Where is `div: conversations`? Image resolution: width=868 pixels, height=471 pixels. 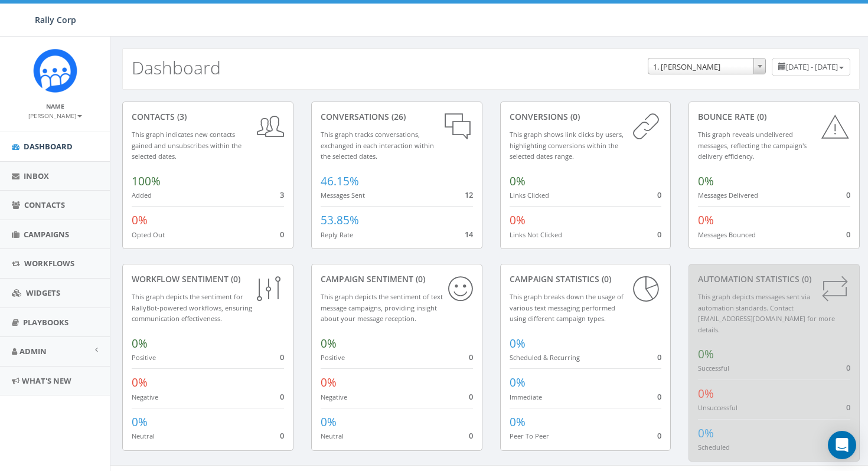
div: conversations is located at coordinates (397, 117).